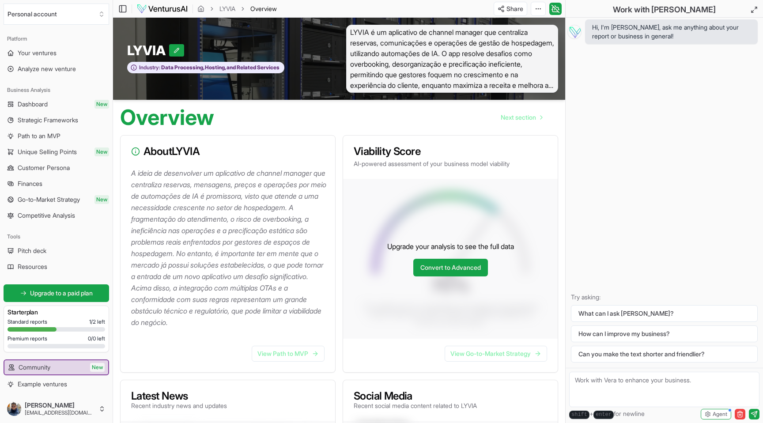 This screenshot has width=763, height=423. I want to click on button: Settings, so click(56, 400).